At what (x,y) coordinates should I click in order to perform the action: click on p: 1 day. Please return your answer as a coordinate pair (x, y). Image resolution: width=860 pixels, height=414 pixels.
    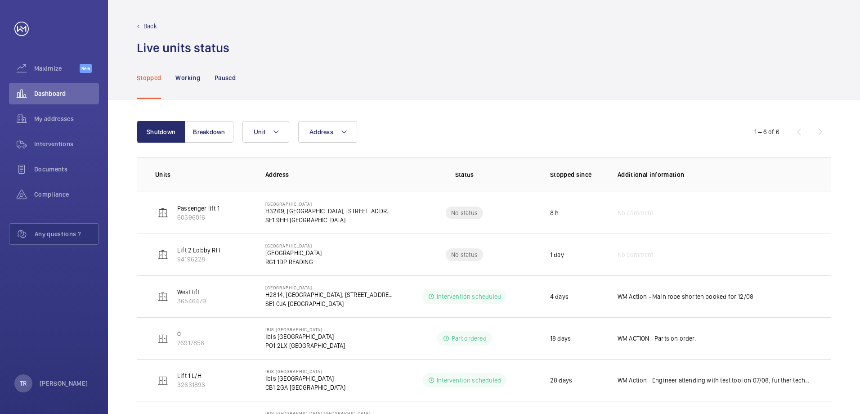
    Looking at the image, I should click on (557, 255).